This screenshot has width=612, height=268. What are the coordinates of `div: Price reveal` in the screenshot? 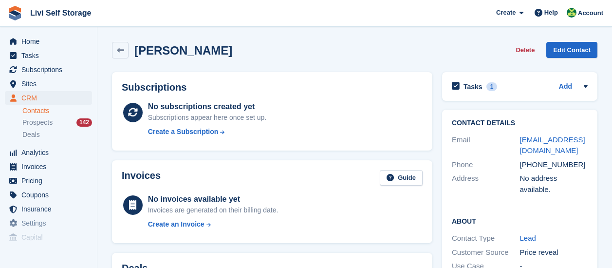 It's located at (554, 252).